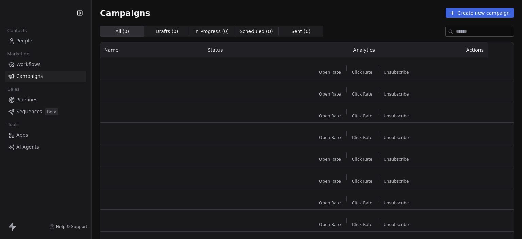 Image resolution: width=522 pixels, height=239 pixels. I want to click on a: SequencesBeta, so click(46, 111).